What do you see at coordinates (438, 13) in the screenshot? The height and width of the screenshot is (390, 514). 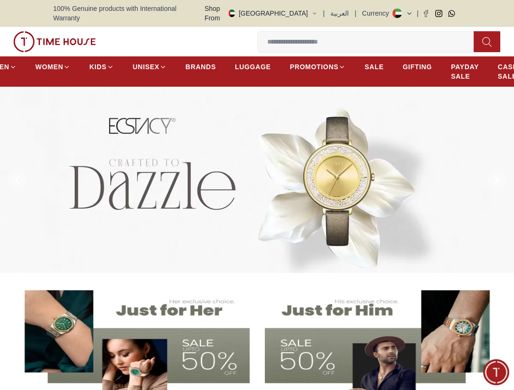 I see `a: Instagram` at bounding box center [438, 13].